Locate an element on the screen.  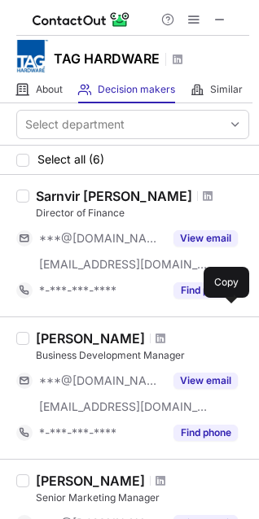
span: About is located at coordinates (49, 89).